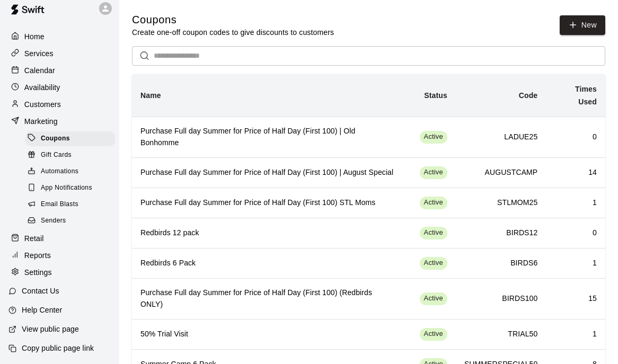  What do you see at coordinates (70, 155) in the screenshot?
I see `div: Gift Cards` at bounding box center [70, 155].